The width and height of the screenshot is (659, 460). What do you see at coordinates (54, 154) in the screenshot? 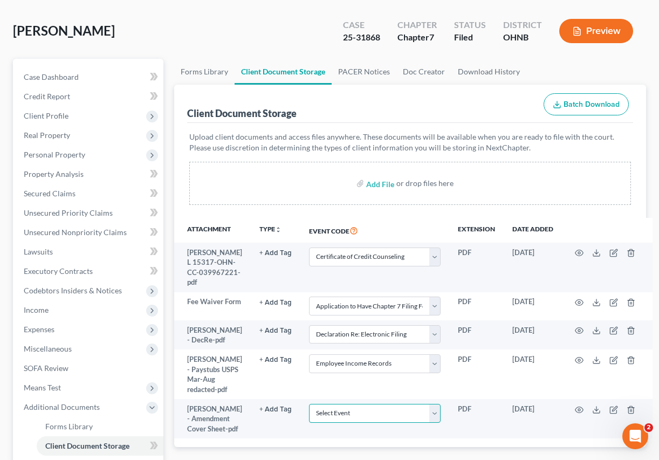
I see `span: Personal Property` at bounding box center [54, 154].